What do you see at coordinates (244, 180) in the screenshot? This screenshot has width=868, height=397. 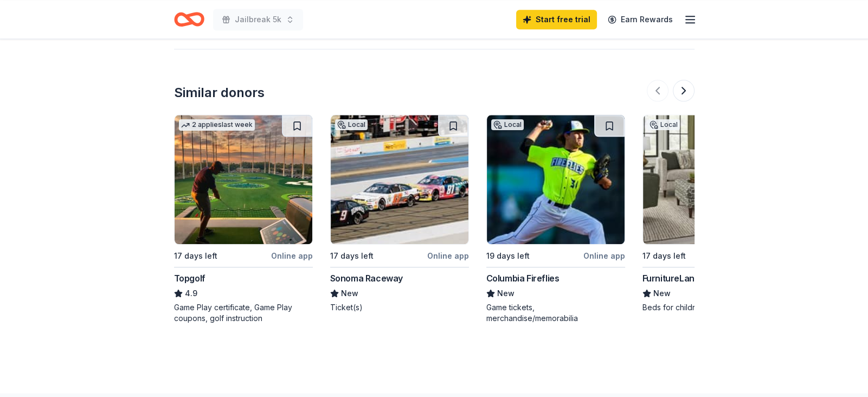 I see `img: Image for Topgolf` at bounding box center [244, 180].